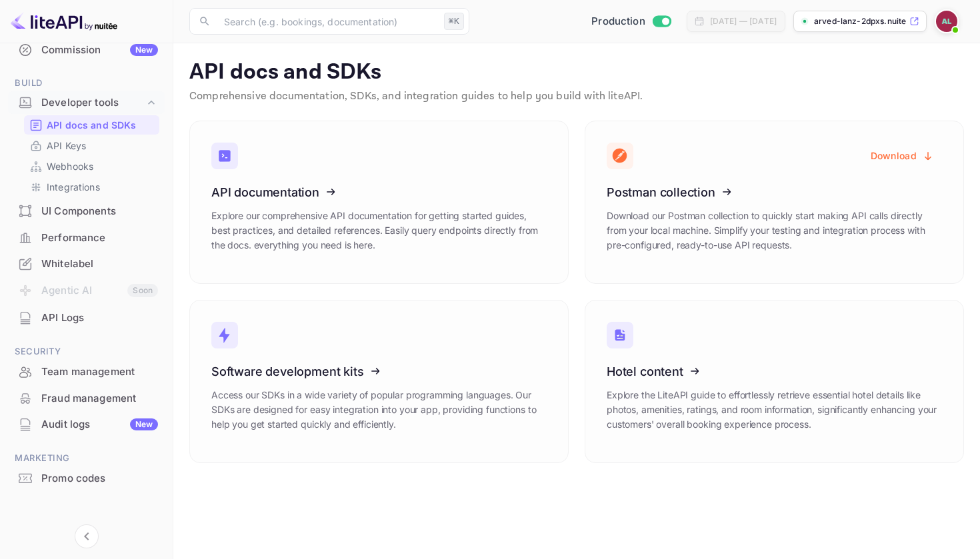 The height and width of the screenshot is (559, 980). I want to click on p: Explore our comprehensive API documentation for getting started guides, best practices, and detai..., so click(379, 231).